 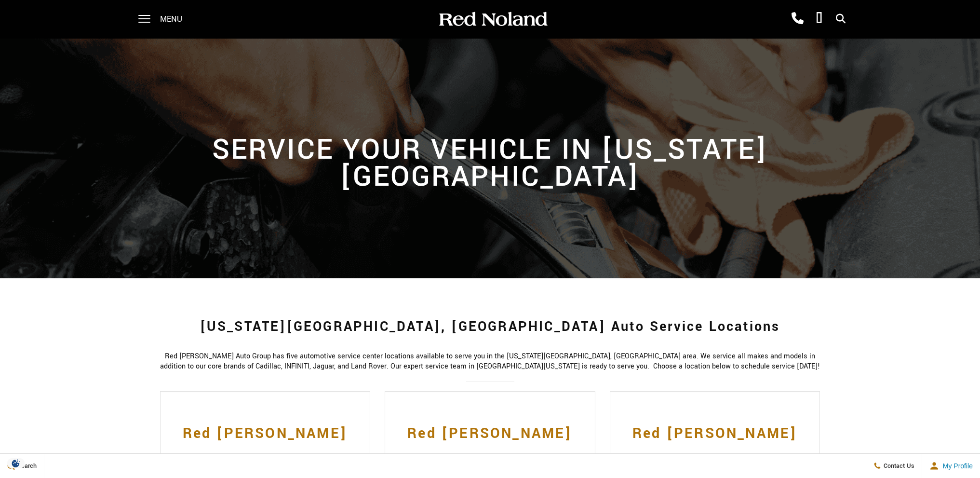 I want to click on img: Red Noland Auto Group, so click(x=492, y=19).